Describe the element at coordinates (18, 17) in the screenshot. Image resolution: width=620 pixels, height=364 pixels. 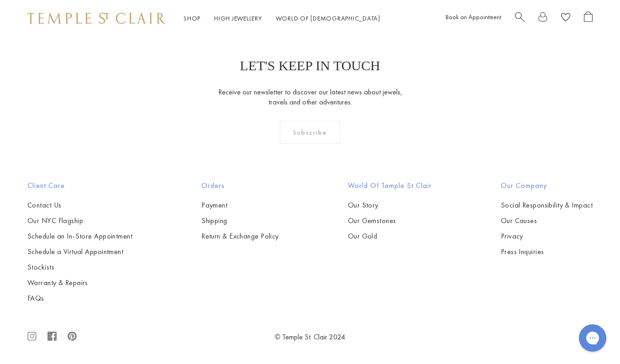
I see `button: Gorgias live chat` at that location.